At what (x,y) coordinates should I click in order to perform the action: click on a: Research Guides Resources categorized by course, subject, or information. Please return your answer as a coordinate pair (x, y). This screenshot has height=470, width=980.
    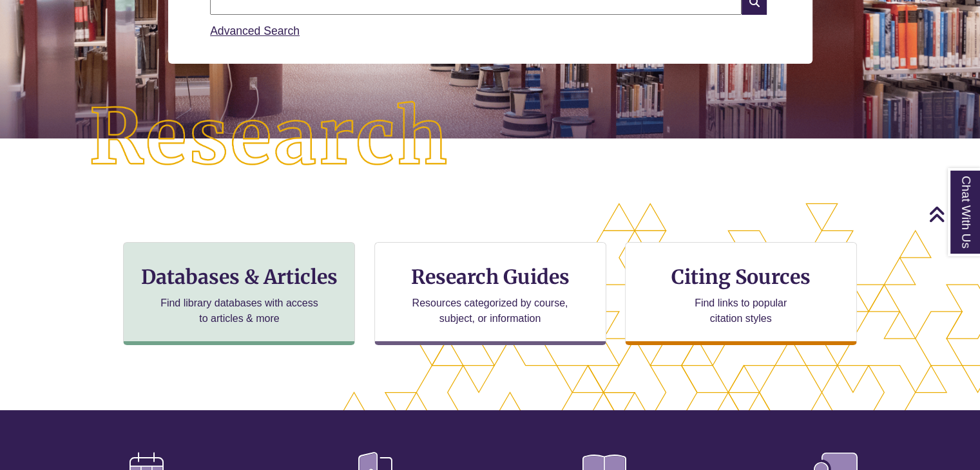
    Looking at the image, I should click on (490, 294).